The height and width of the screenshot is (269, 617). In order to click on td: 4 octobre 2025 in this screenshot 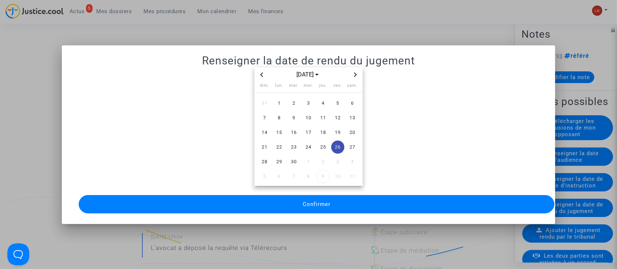, I will do `click(352, 162)`.